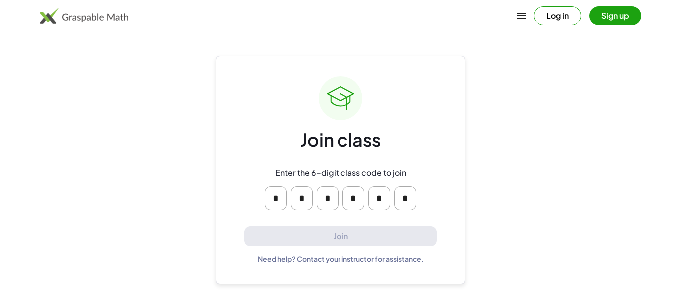  What do you see at coordinates (341, 236) in the screenshot?
I see `button: Join` at bounding box center [341, 236].